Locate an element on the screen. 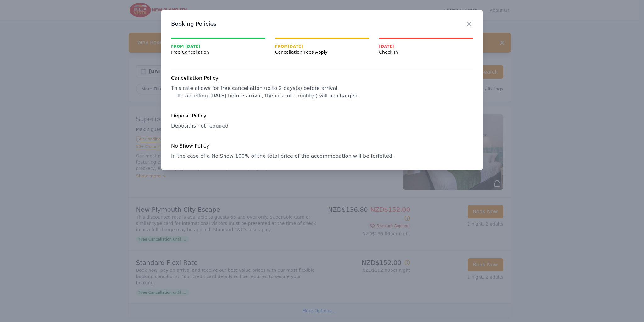  span: In the case of a No Show 100% of the total price of the accommodation will be forfeited. is located at coordinates (282, 156).